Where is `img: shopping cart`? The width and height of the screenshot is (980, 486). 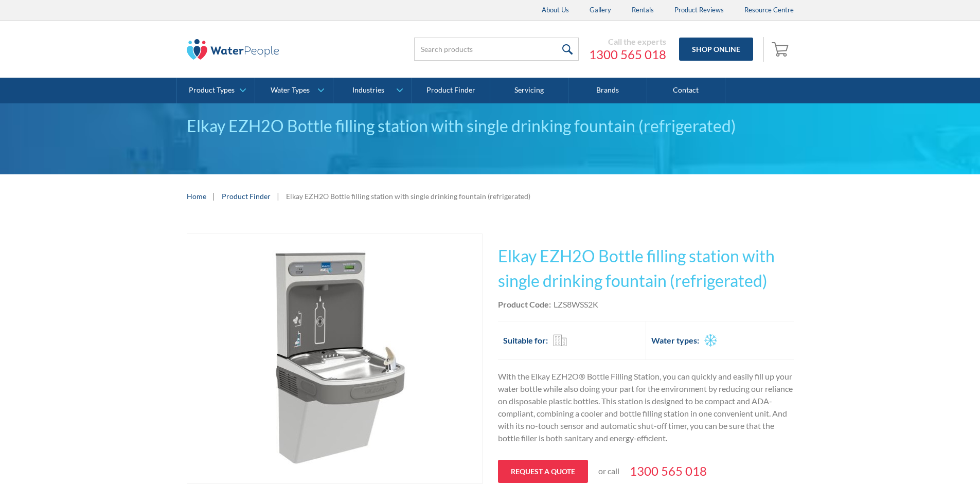 img: shopping cart is located at coordinates (782, 49).